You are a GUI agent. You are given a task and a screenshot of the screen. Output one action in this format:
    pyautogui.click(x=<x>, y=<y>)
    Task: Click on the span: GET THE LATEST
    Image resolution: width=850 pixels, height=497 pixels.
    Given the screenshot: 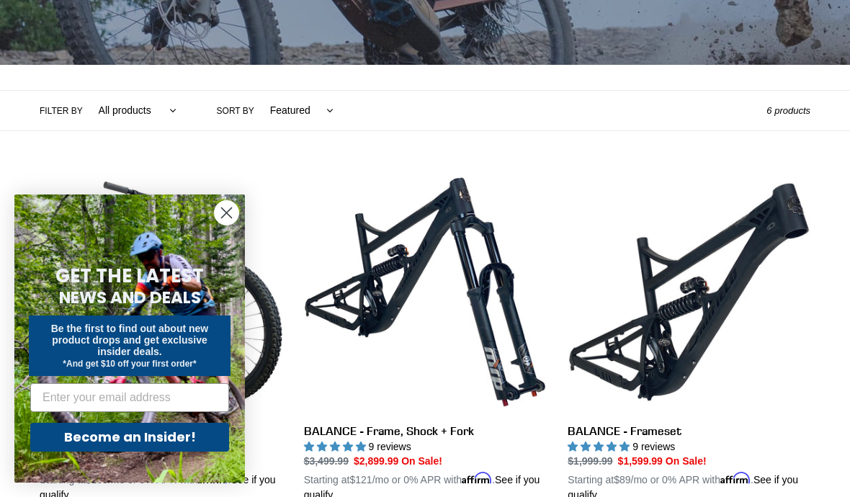 What is the action you would take?
    pyautogui.click(x=130, y=276)
    